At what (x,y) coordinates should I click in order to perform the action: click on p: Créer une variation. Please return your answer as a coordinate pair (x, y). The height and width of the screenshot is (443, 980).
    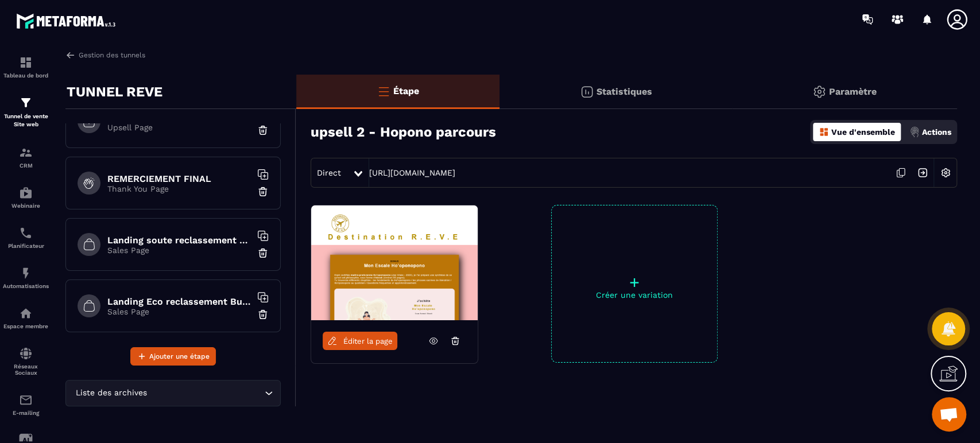
    Looking at the image, I should click on (634, 295).